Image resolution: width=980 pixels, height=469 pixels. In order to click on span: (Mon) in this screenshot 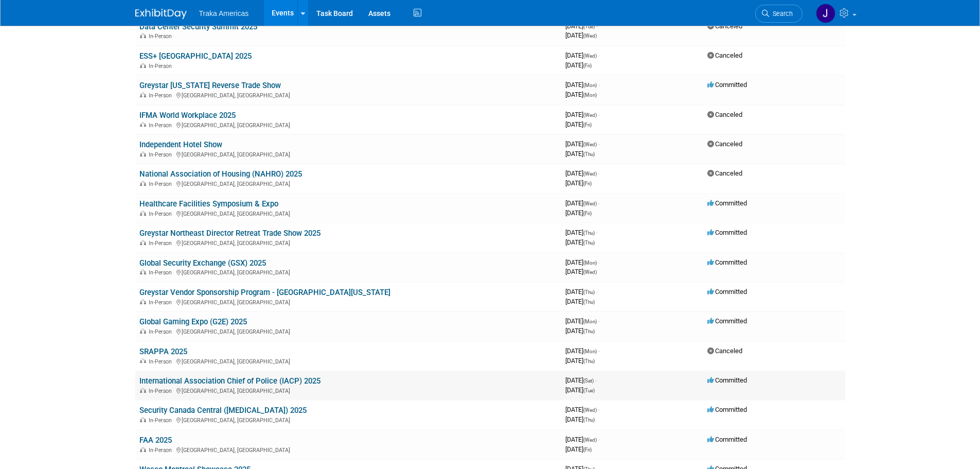, I will do `click(590, 94)`.